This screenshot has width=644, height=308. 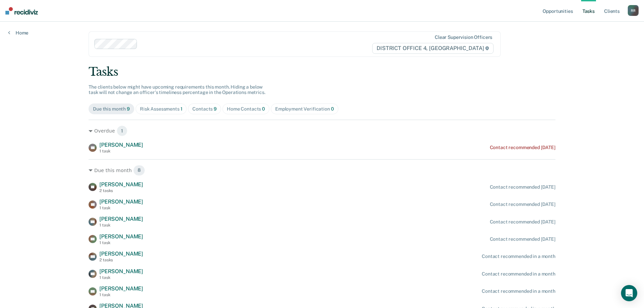 What do you see at coordinates (463, 37) in the screenshot?
I see `div: Clear supervision officers` at bounding box center [463, 37].